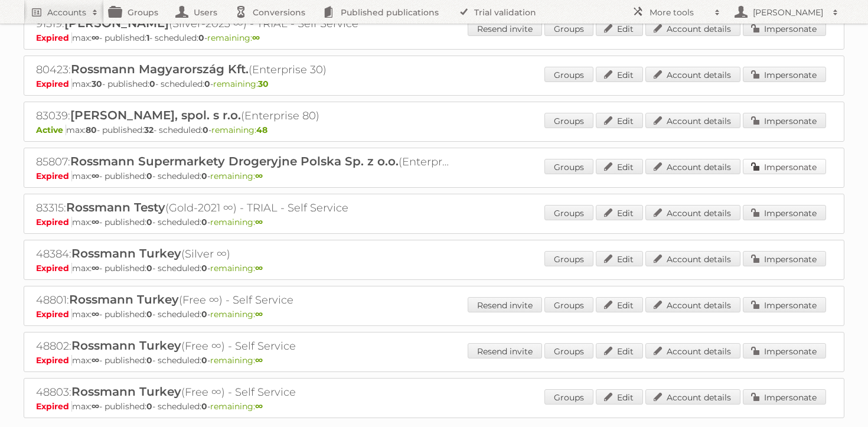 This screenshot has height=427, width=868. I want to click on strong: 80, so click(91, 130).